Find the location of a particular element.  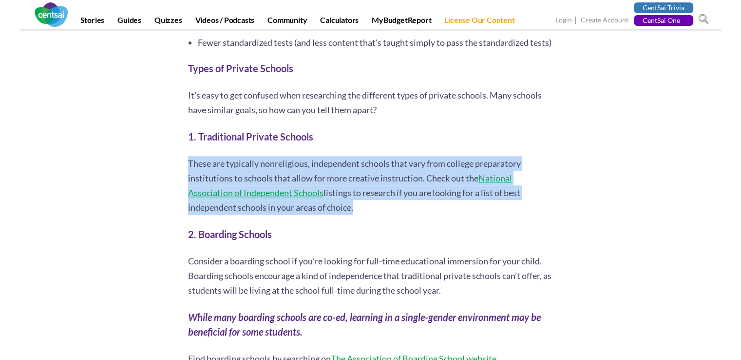

a: Login is located at coordinates (564, 20).